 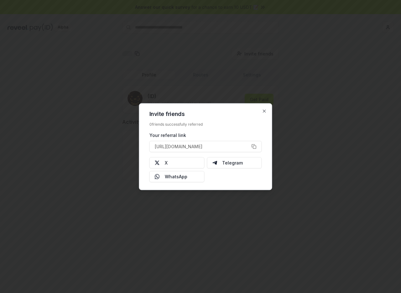 What do you see at coordinates (206, 114) in the screenshot?
I see `h2: Invite friends` at bounding box center [206, 114].